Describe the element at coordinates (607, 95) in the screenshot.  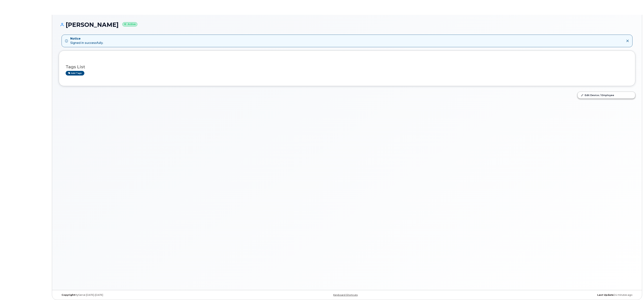
I see `a: Edit Device / Employee` at that location.